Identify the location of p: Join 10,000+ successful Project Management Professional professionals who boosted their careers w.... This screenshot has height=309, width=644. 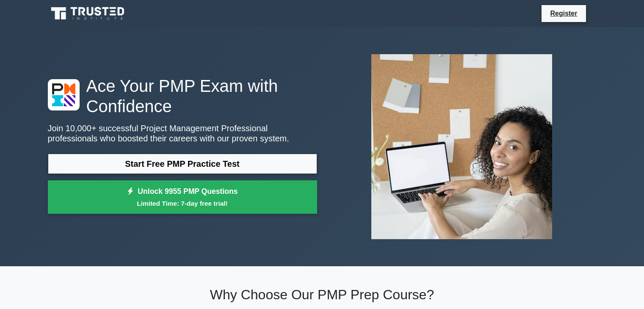
(183, 134).